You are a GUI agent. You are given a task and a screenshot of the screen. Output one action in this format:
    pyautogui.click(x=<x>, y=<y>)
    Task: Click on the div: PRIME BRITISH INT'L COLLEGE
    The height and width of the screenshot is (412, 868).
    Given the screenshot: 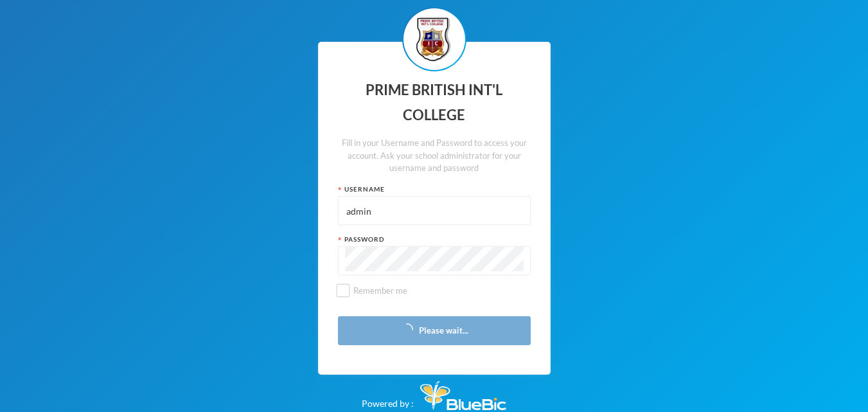 What is the action you would take?
    pyautogui.click(x=434, y=102)
    